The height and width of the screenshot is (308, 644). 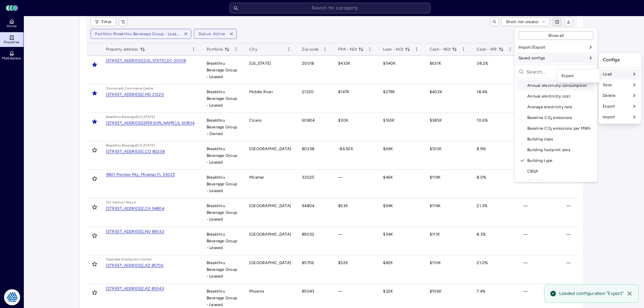 What do you see at coordinates (556, 131) in the screenshot?
I see `div: Suggestions` at bounding box center [556, 131].